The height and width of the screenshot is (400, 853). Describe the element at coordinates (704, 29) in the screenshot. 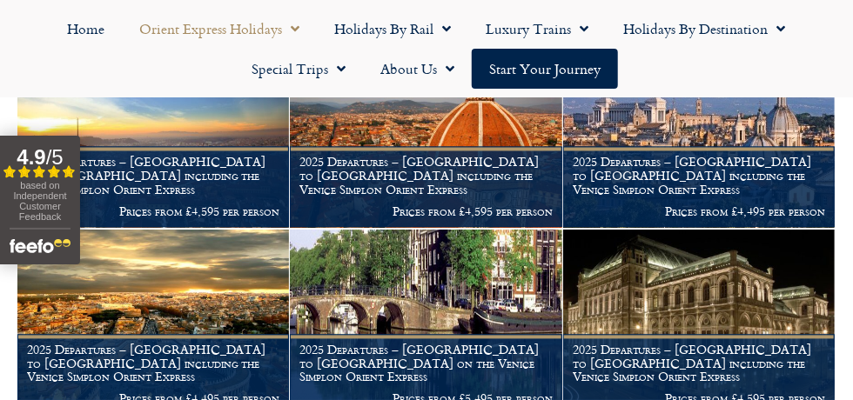

I see `a: Holidays by Destination` at that location.